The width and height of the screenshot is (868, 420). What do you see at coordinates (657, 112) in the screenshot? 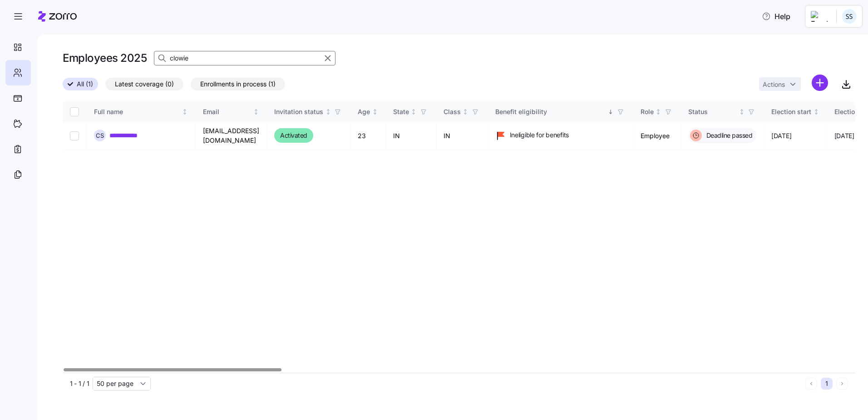
I see `th: RoleNot sorted` at bounding box center [657, 112].